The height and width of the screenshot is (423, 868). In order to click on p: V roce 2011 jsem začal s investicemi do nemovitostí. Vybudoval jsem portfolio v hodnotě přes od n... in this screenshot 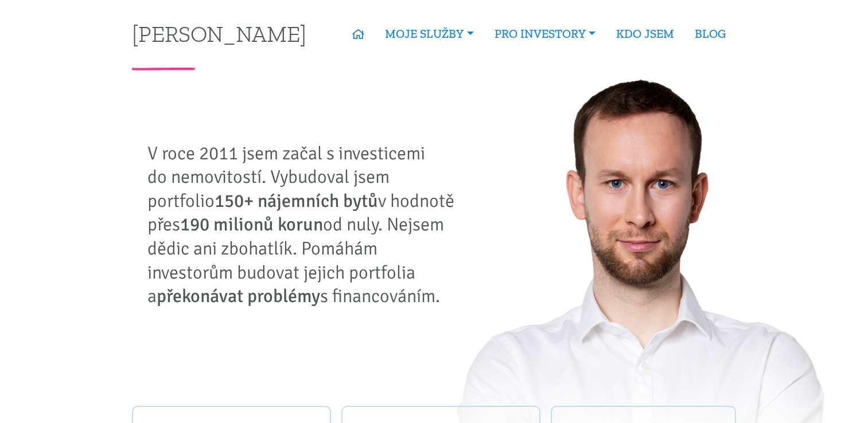, I will do `click(305, 225)`.